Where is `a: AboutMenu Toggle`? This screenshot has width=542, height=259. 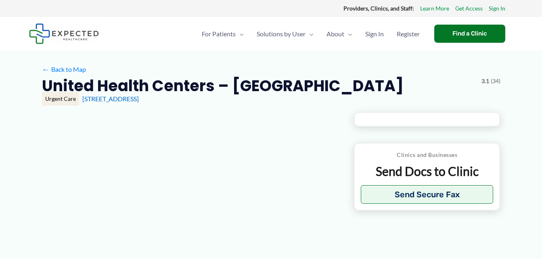 a: AboutMenu Toggle is located at coordinates (339, 34).